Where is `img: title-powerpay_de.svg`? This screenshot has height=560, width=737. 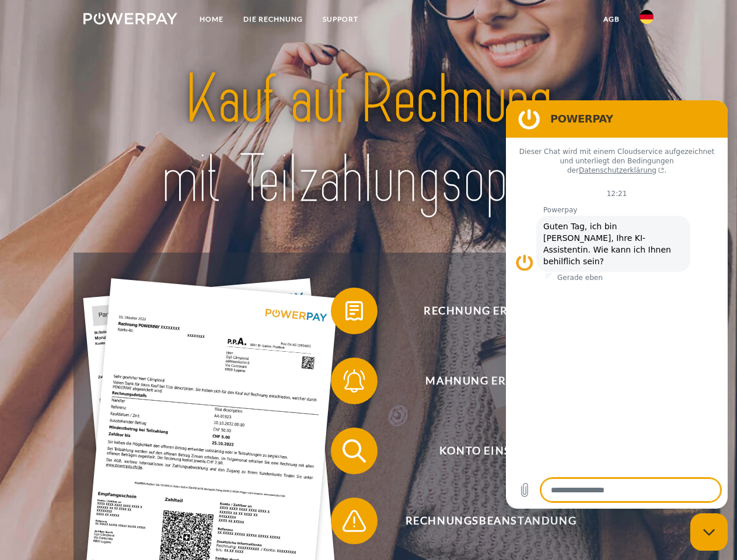 img: title-powerpay_de.svg is located at coordinates (368, 140).